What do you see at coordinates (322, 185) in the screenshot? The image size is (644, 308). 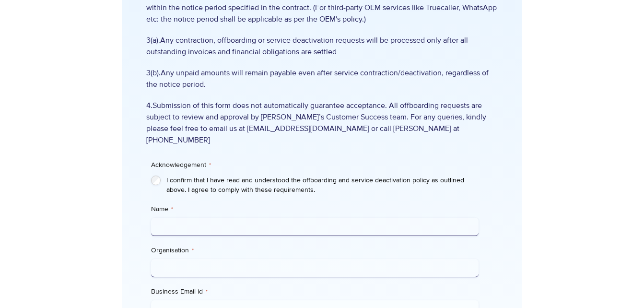 I see `label: I confirm that I have read and understood the offboarding and service deactivation policy as outl...` at bounding box center [322, 185].